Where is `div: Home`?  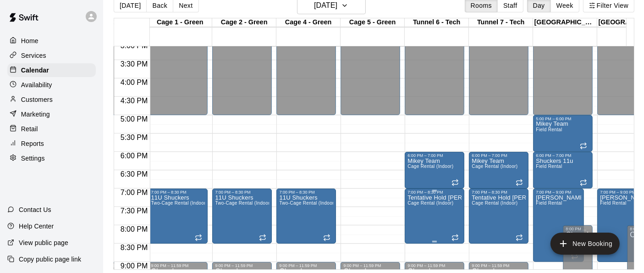
div: Home is located at coordinates (52, 41).